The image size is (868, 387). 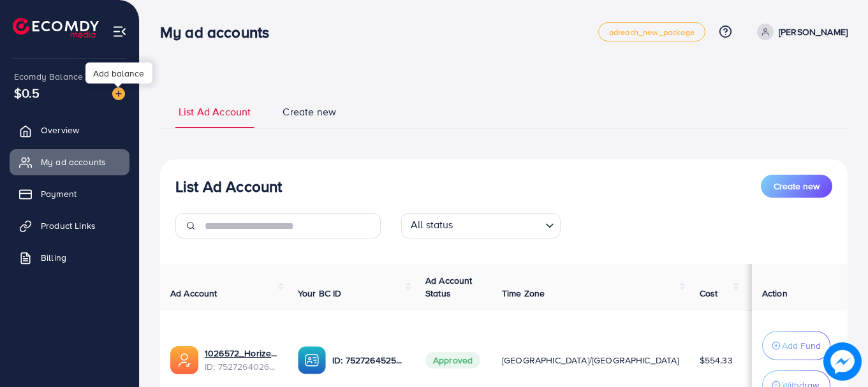 What do you see at coordinates (69, 258) in the screenshot?
I see `a: Billing` at bounding box center [69, 258].